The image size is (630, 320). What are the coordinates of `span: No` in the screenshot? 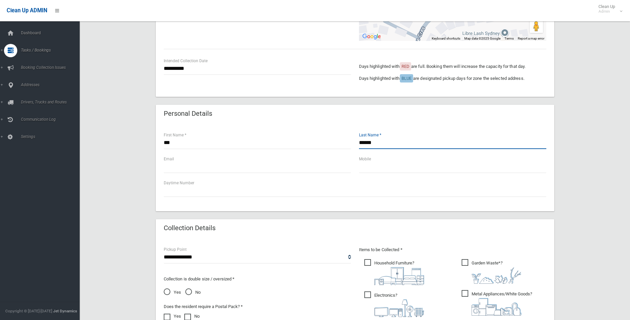 It's located at (193, 292).